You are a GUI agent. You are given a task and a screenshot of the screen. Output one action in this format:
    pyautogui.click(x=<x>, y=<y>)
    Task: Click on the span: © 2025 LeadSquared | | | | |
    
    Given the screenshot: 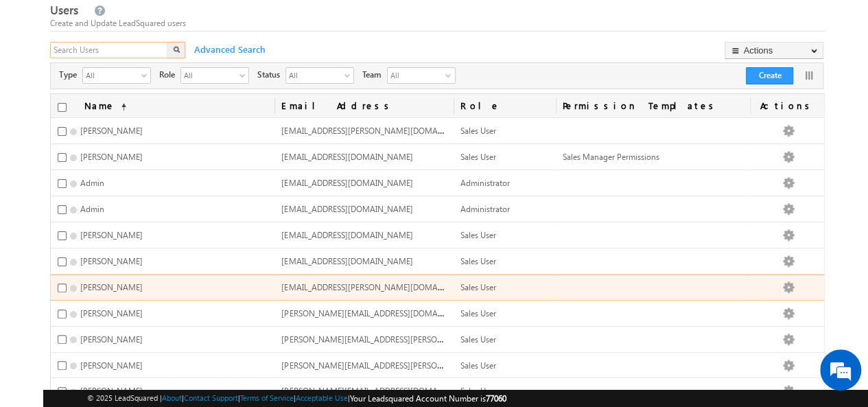 What is the action you would take?
    pyautogui.click(x=297, y=398)
    